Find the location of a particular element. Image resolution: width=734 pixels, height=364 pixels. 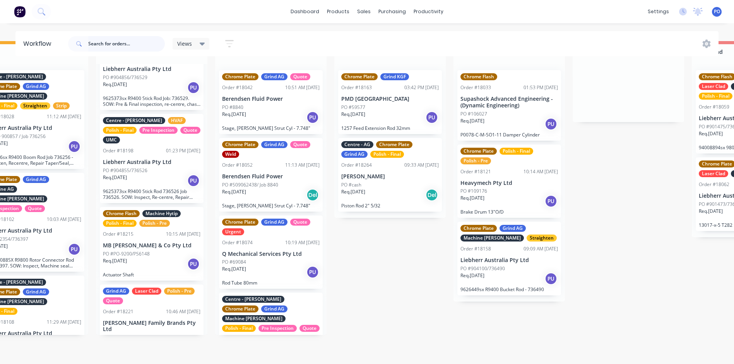

p: PO #8840 is located at coordinates (233, 107).